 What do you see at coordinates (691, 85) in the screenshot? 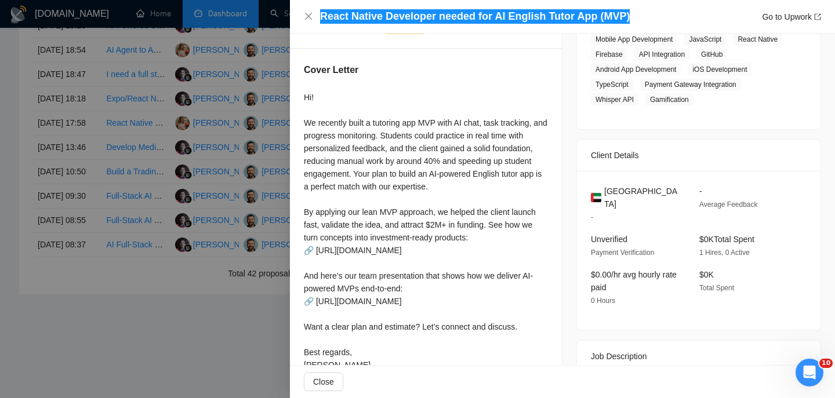
I see `span: Payment Gateway Integration` at bounding box center [691, 85].